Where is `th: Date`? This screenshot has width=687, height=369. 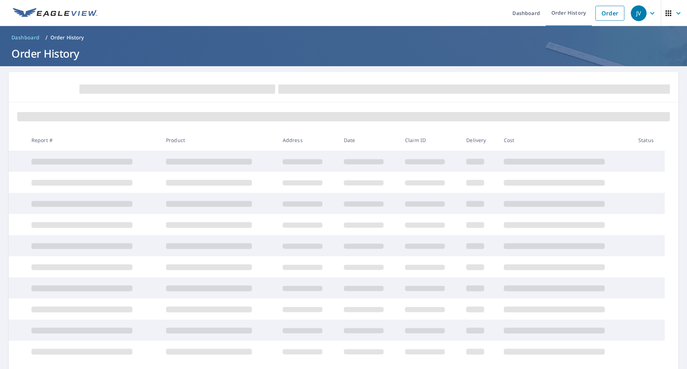
th: Date is located at coordinates (368, 140).